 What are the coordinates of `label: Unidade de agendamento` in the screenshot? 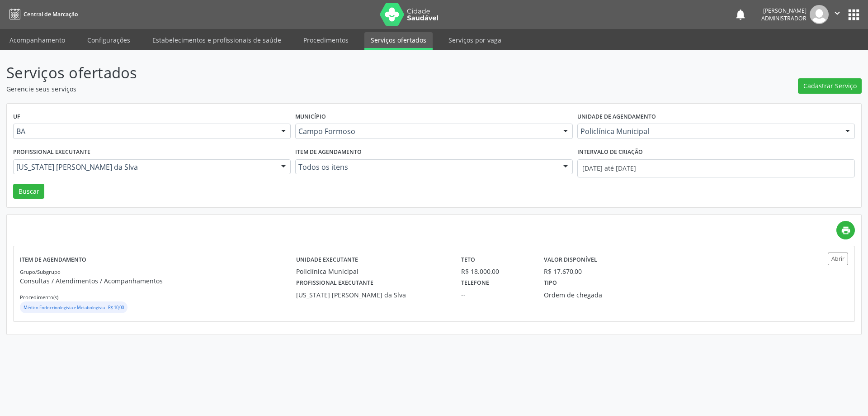 It's located at (617, 117).